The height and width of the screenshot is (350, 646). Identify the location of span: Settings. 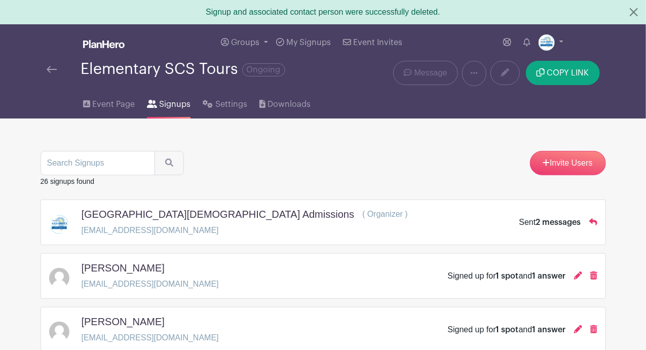
(231, 104).